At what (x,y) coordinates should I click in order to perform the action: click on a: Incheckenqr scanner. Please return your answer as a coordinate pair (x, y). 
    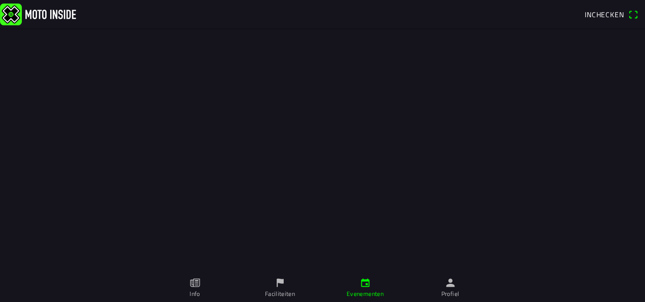
    Looking at the image, I should click on (611, 14).